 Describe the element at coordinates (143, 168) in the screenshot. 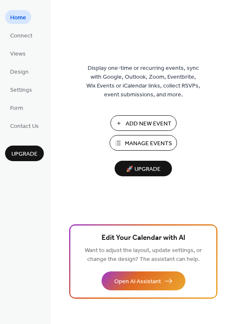

I see `button: 🚀 Upgrade` at that location.